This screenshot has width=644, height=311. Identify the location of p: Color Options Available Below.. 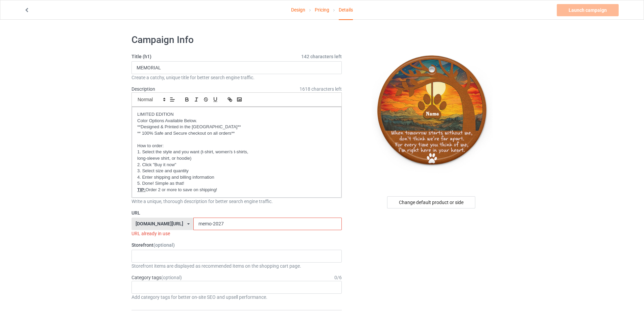
(237, 121).